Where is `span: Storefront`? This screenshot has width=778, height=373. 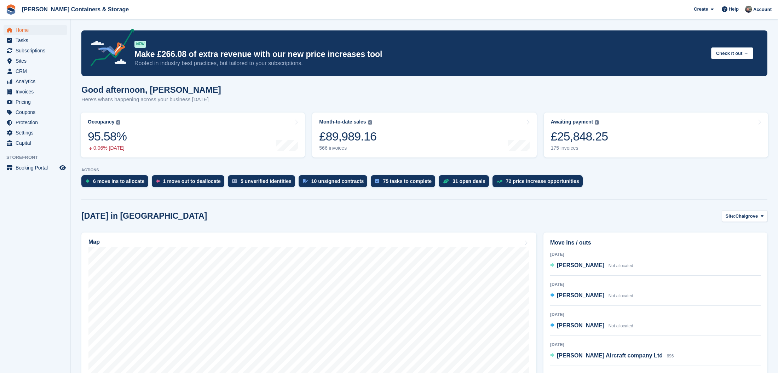
span: Storefront is located at coordinates (38, 157).